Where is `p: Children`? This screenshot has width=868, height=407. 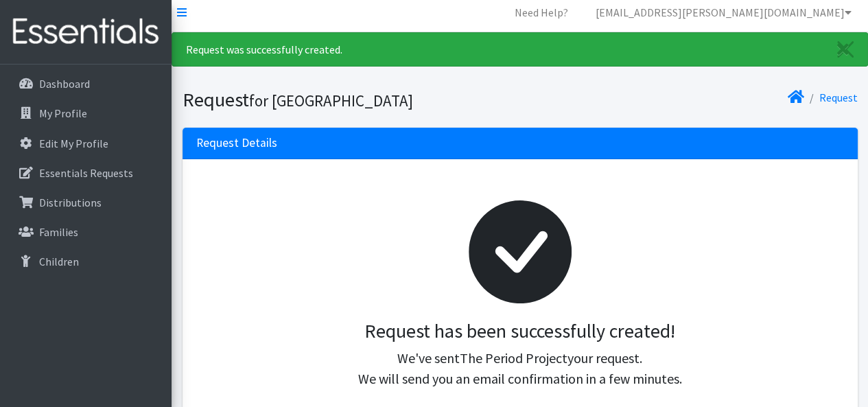
p: Children is located at coordinates (59, 262).